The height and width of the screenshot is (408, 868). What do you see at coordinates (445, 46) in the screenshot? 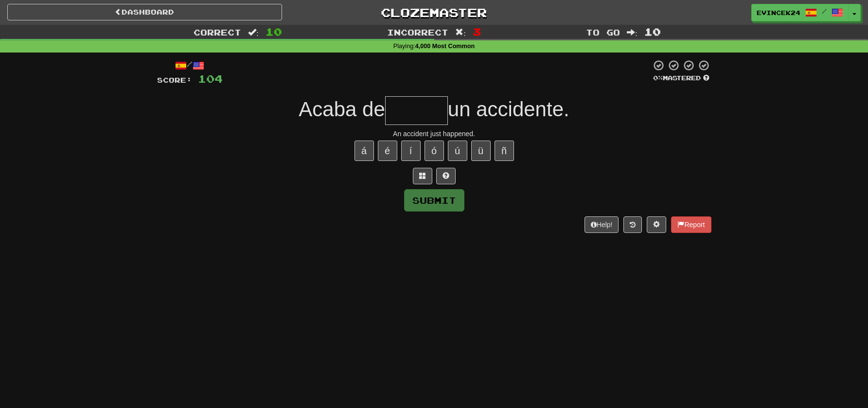
I see `strong: 4,000 Most Common` at bounding box center [445, 46].